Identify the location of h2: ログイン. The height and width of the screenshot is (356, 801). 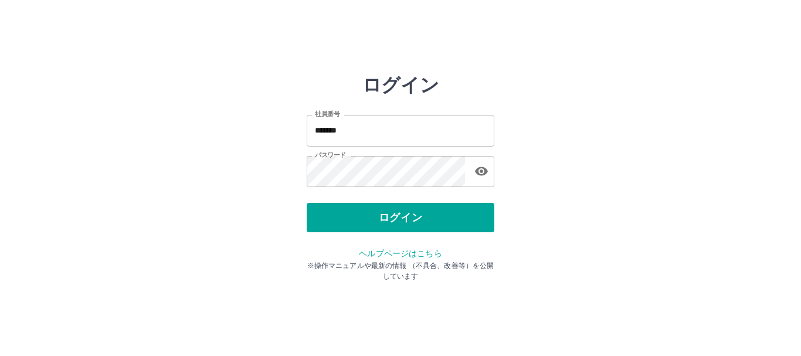
(401, 85).